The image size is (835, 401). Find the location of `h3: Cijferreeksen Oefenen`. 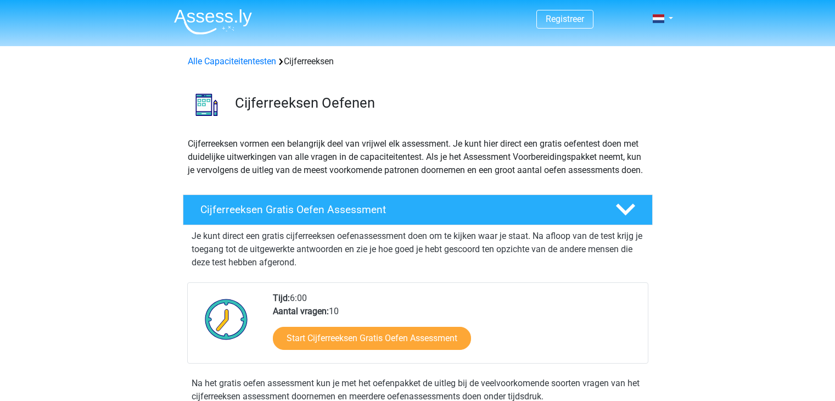

h3: Cijferreeksen Oefenen is located at coordinates (439, 103).